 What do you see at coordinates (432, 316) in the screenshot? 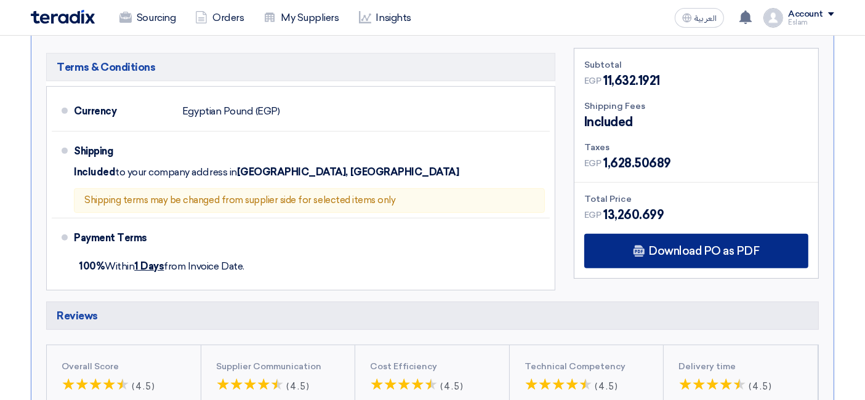
I see `h5: Reviews` at bounding box center [432, 316].